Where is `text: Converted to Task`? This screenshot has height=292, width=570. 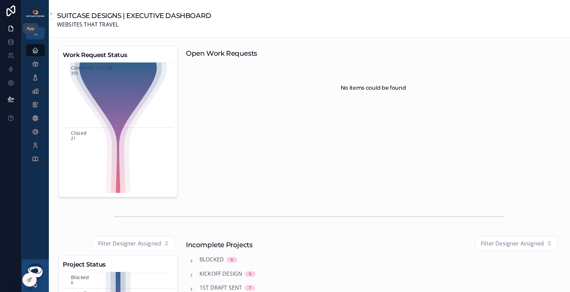 text: Converted to Task is located at coordinates (92, 67).